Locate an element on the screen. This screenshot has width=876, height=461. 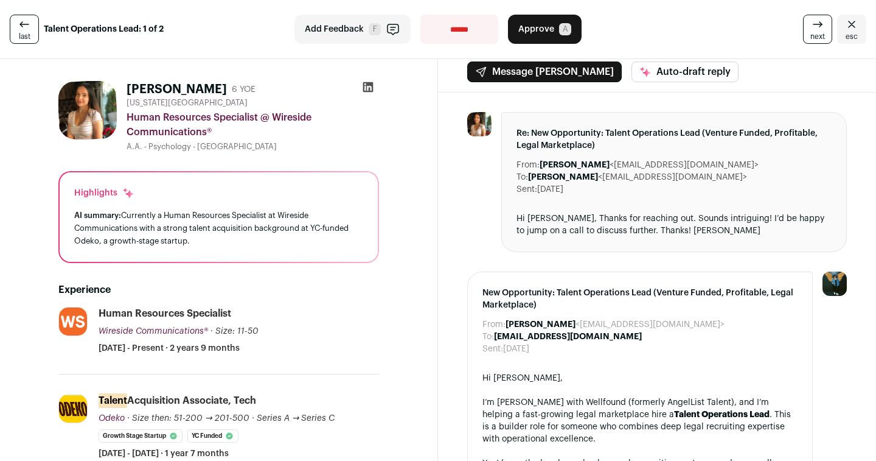
span: esc is located at coordinates (852, 37).